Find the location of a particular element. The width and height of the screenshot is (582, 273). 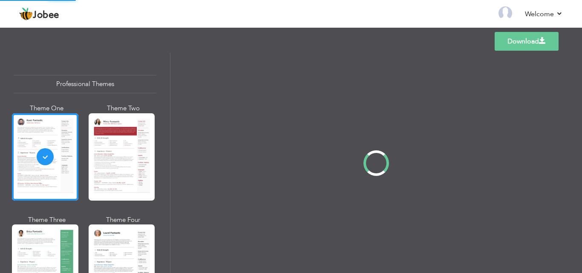

a: Download is located at coordinates (527, 41).